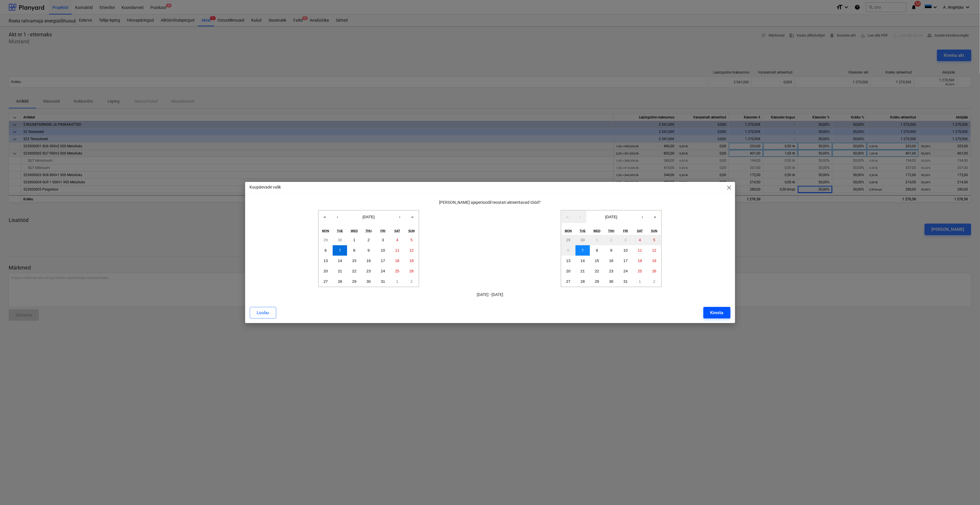 The height and width of the screenshot is (505, 980). I want to click on abbr: October 14, 2025, so click(582, 260).